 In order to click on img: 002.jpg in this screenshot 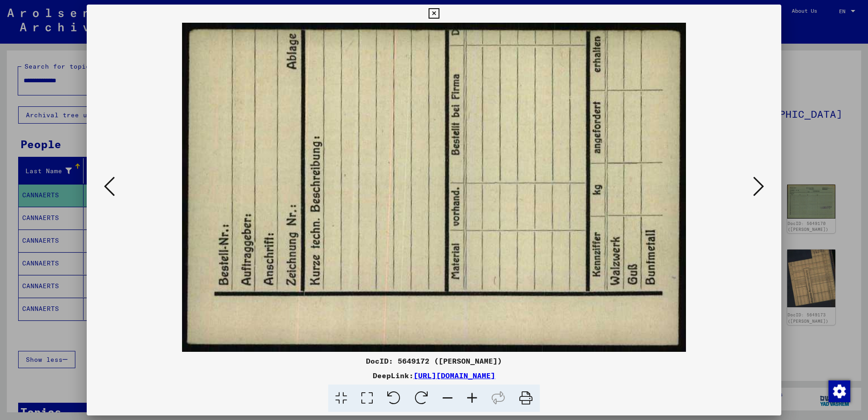, I will do `click(434, 187)`.